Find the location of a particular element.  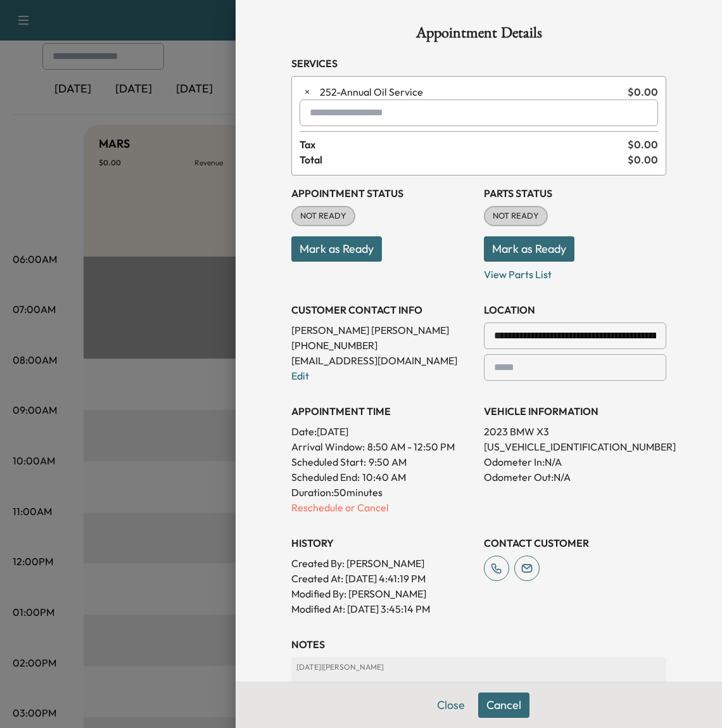

p: Duration: 50 minutes is located at coordinates (383, 492).